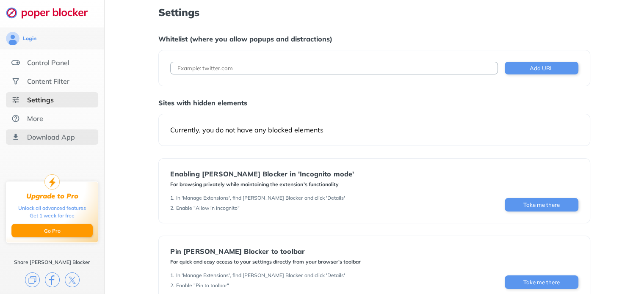  Describe the element at coordinates (374, 130) in the screenshot. I see `div: Currently, you do not have any blocked elements` at that location.